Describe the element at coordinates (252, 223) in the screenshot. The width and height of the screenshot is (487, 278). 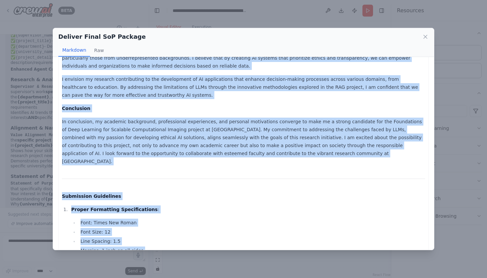
I see `li: Font: Times New Roman` at that location.